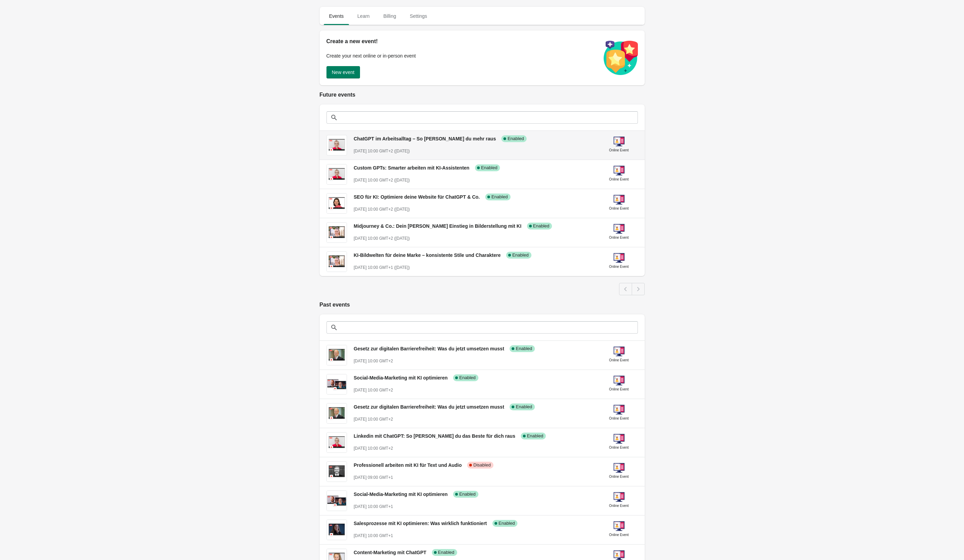 Image resolution: width=964 pixels, height=560 pixels. I want to click on span: KI-Bildwelten für deine Marke – konsistente Stile und Charaktere, so click(427, 255).